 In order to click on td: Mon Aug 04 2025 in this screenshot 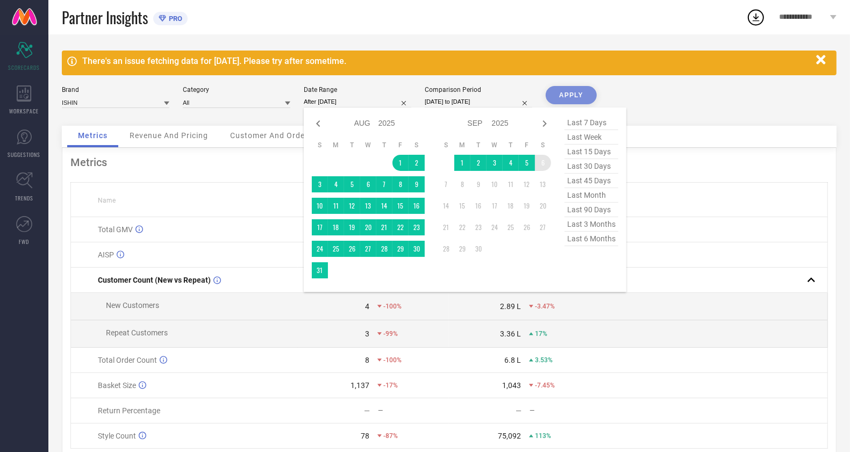, I will do `click(336, 184)`.